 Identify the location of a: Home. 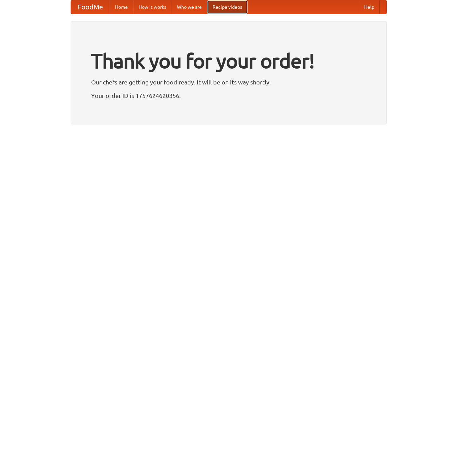
(121, 7).